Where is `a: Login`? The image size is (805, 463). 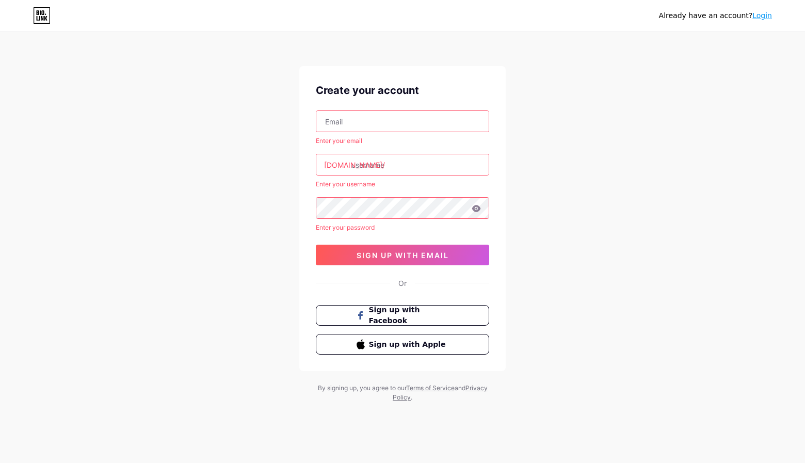
a: Login is located at coordinates (763, 15).